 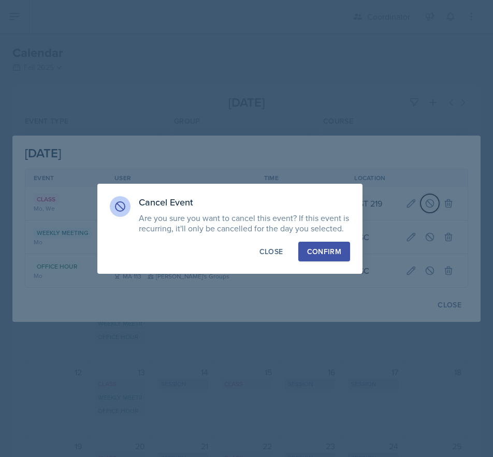 I want to click on button: Confirm, so click(x=324, y=251).